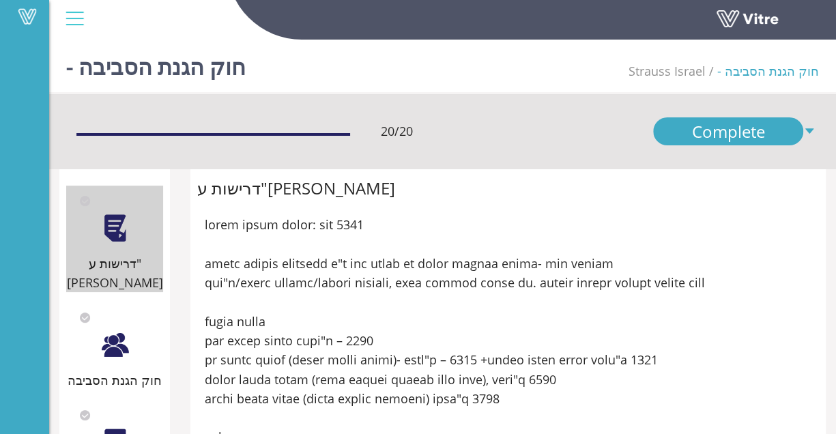  Describe the element at coordinates (809, 131) in the screenshot. I see `span: caret-down` at that location.